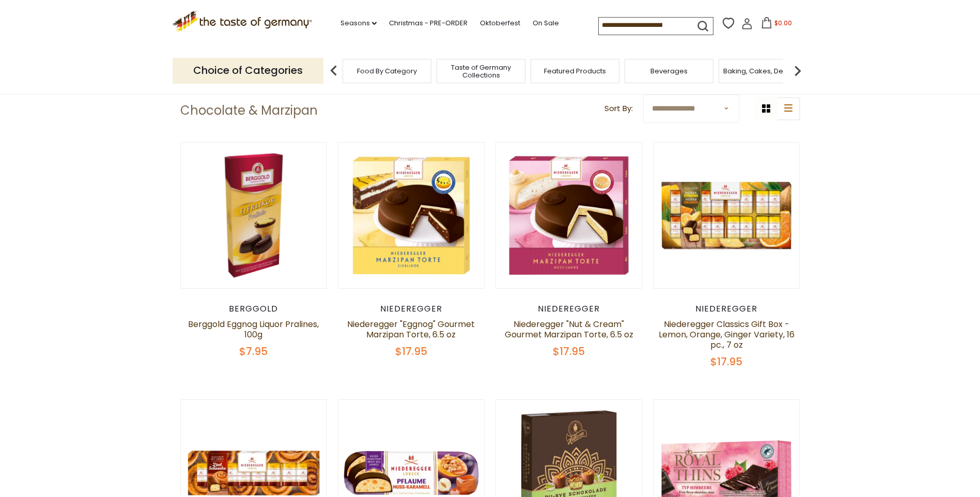  What do you see at coordinates (387, 71) in the screenshot?
I see `a: Food By Category` at bounding box center [387, 71].